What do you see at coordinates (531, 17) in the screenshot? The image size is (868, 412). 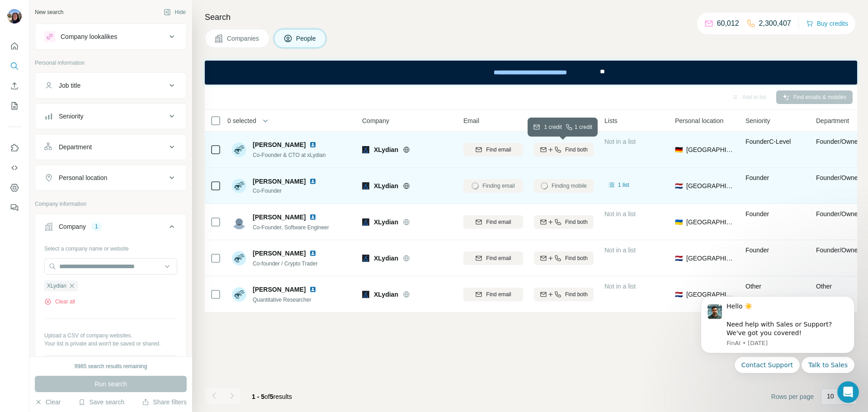 I see `h4: Search` at bounding box center [531, 17].